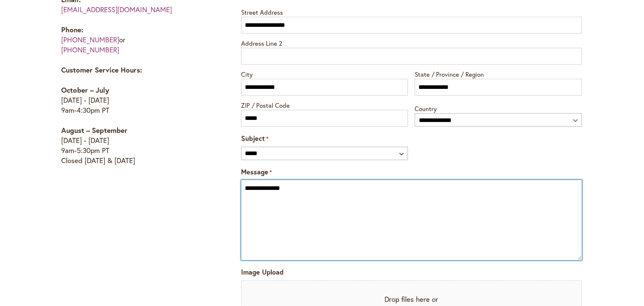 The width and height of the screenshot is (644, 306). I want to click on label: Address Line 2, so click(411, 42).